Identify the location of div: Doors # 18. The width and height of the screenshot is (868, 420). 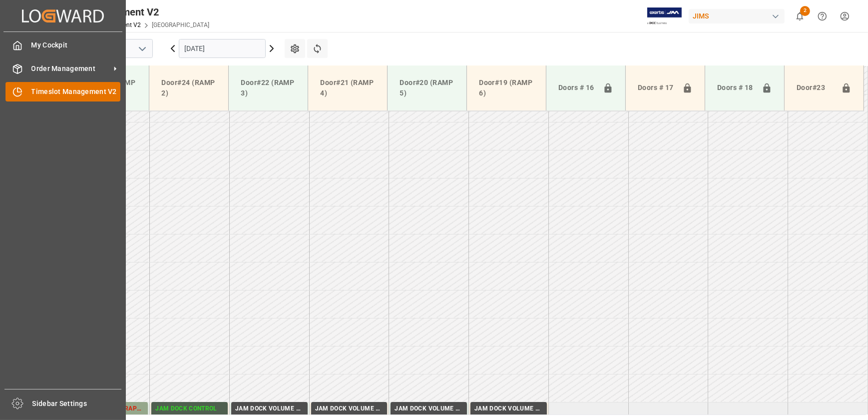
(735, 88).